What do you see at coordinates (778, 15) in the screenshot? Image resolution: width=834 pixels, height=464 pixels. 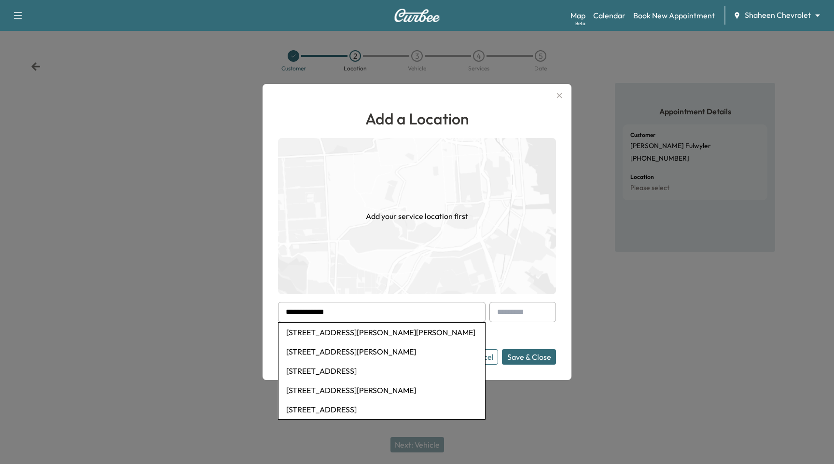 I see `span: Shaheen Chevrolet` at bounding box center [778, 15].